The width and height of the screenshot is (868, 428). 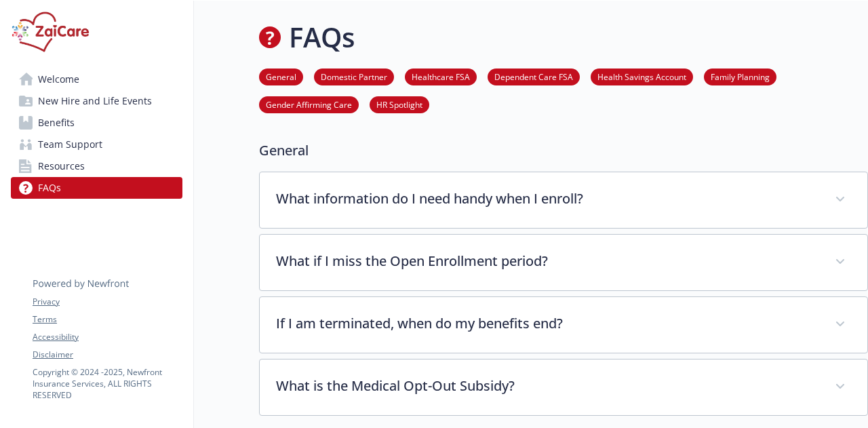 I want to click on a: Health Savings Account, so click(x=641, y=76).